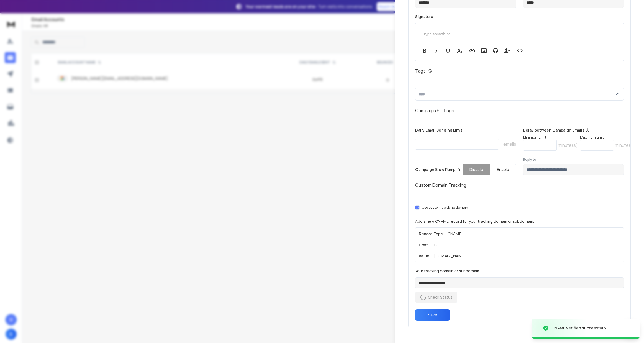 The image size is (644, 343). Describe the element at coordinates (574, 160) in the screenshot. I see `label: Reply to` at that location.